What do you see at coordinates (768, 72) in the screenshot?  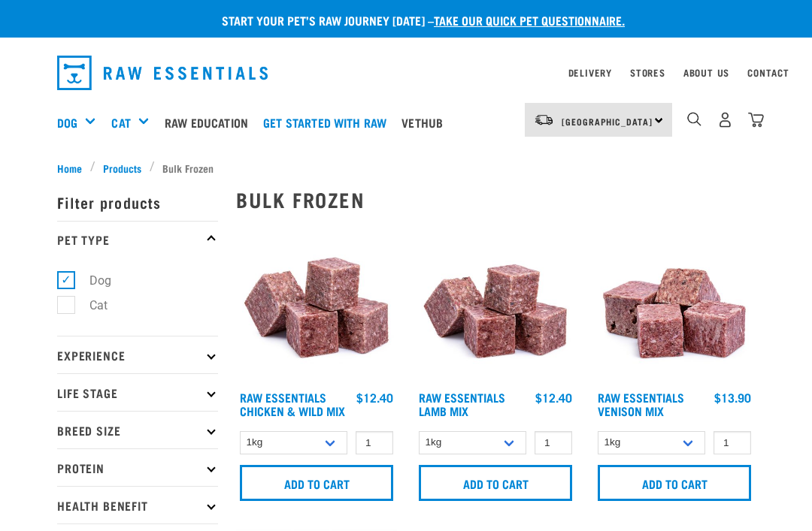 I see `a: Contact` at bounding box center [768, 72].